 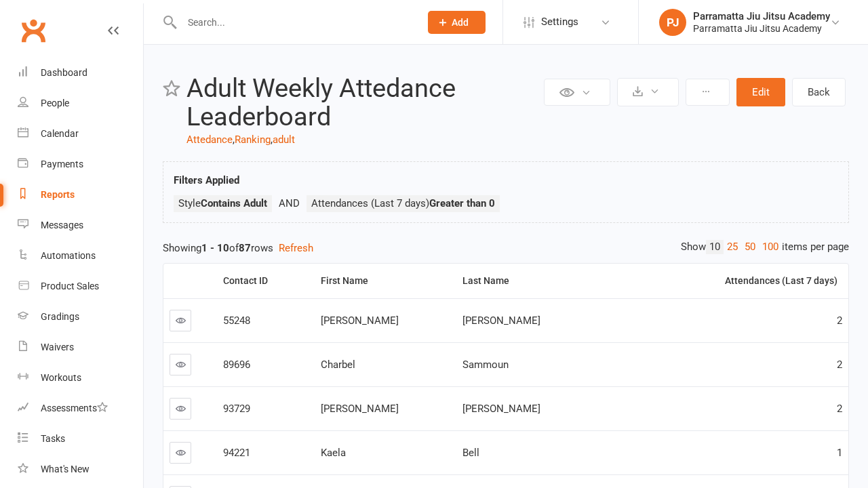 What do you see at coordinates (68, 256) in the screenshot?
I see `div: Automations` at bounding box center [68, 256].